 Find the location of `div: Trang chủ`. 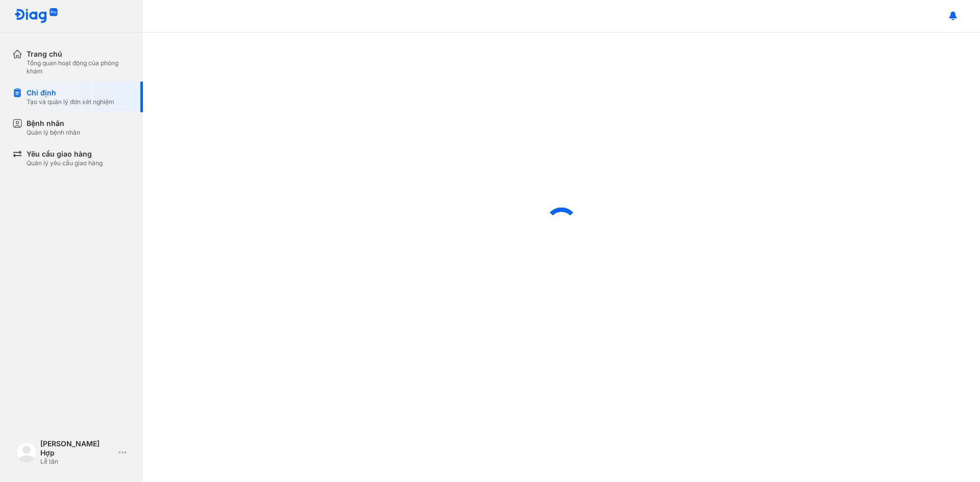

div: Trang chủ is located at coordinates (78, 54).